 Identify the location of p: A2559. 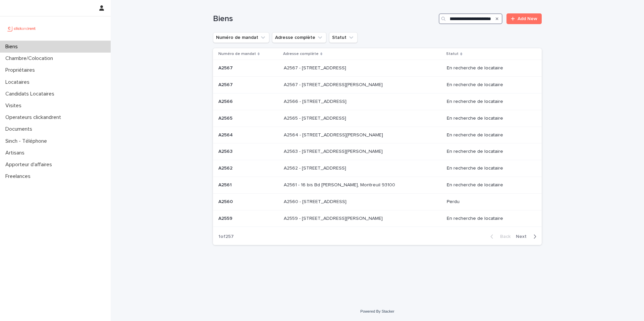
(226, 218).